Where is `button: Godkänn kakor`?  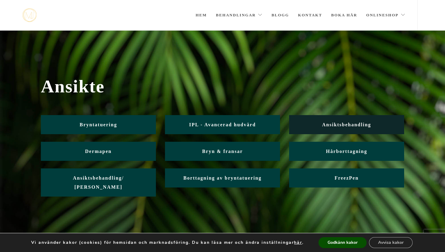 button: Godkänn kakor is located at coordinates (342, 242).